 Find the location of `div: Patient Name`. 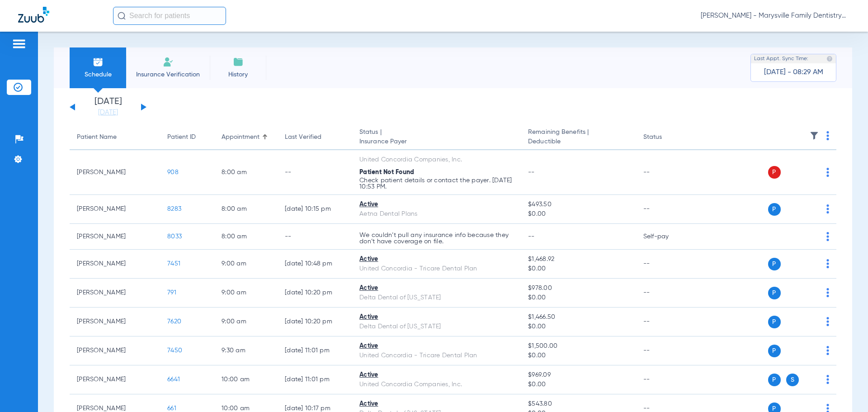

div: Patient Name is located at coordinates (115, 137).